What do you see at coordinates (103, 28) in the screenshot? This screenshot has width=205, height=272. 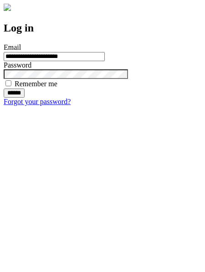 I see `h2: Log in` at bounding box center [103, 28].